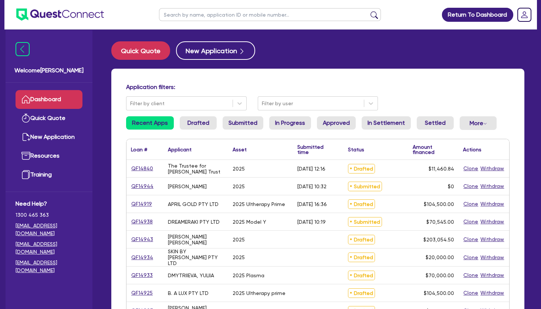 The image size is (541, 309). I want to click on div: 2025 Ultherapy Prime, so click(259, 204).